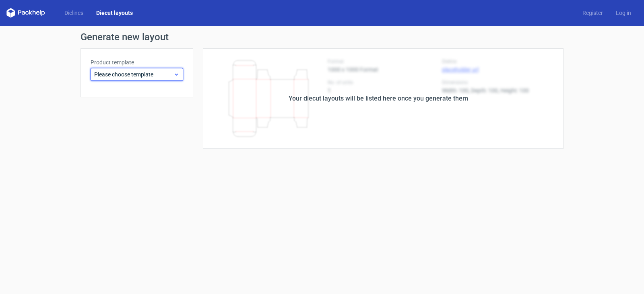 The height and width of the screenshot is (294, 644). What do you see at coordinates (134, 74) in the screenshot?
I see `span: Please choose template` at bounding box center [134, 74].